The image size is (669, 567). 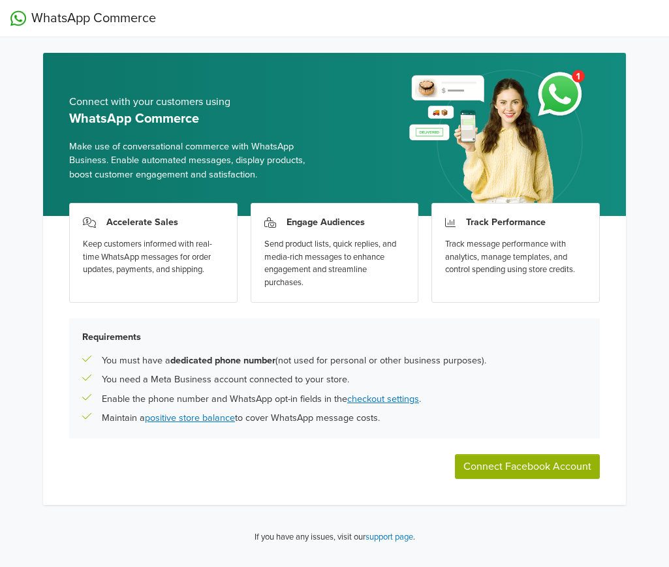 What do you see at coordinates (335, 264) in the screenshot?
I see `div: Send product lists, quick replies, and media-rich messages to enhance engagement and streamline p...` at bounding box center [335, 264].